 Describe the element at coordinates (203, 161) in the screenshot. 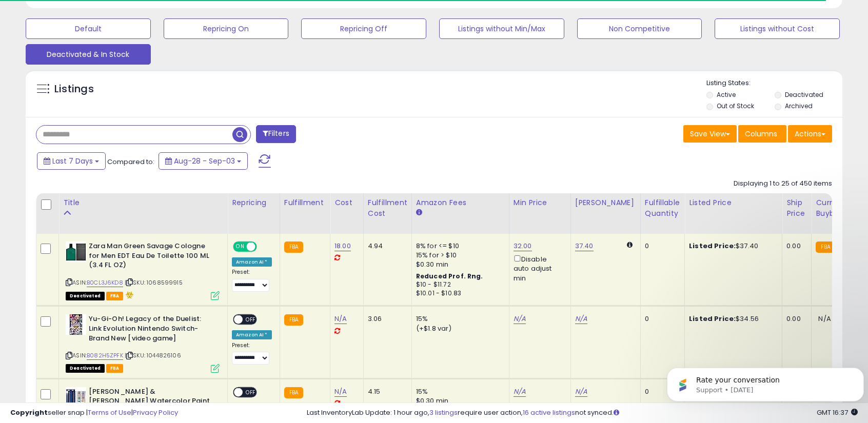

I see `button: Aug-28 - Sep-03` at that location.